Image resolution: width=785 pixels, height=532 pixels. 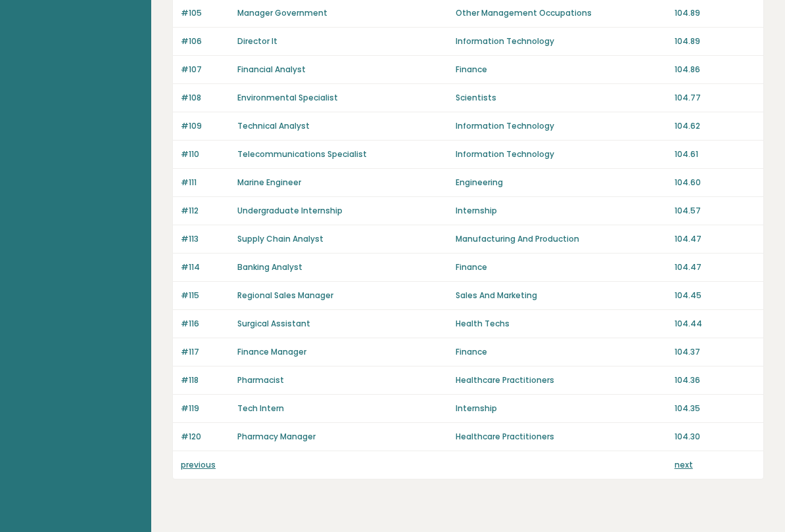 I want to click on a: Supply Chain Analyst, so click(x=280, y=239).